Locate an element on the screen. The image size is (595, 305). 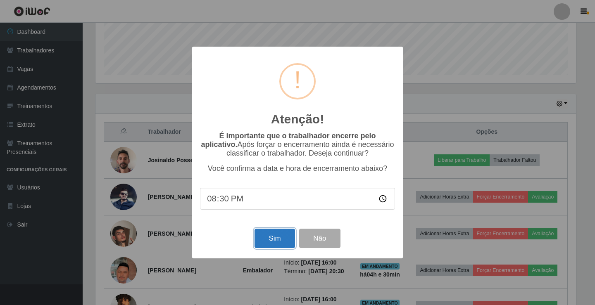
p: Você confirma a data e hora de encerramento abaixo? is located at coordinates (298, 169).